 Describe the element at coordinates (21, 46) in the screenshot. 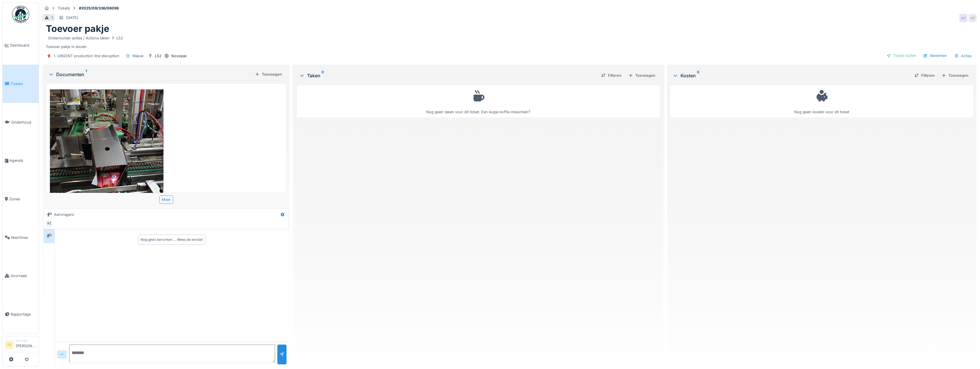

I see `a: Dashboard` at that location.